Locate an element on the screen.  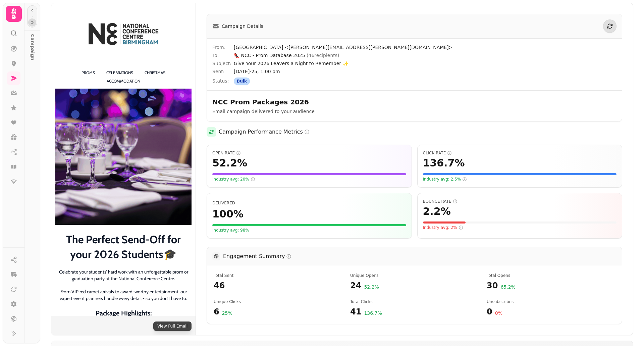
h2: Campaign Performance Metrics is located at coordinates (264, 132).